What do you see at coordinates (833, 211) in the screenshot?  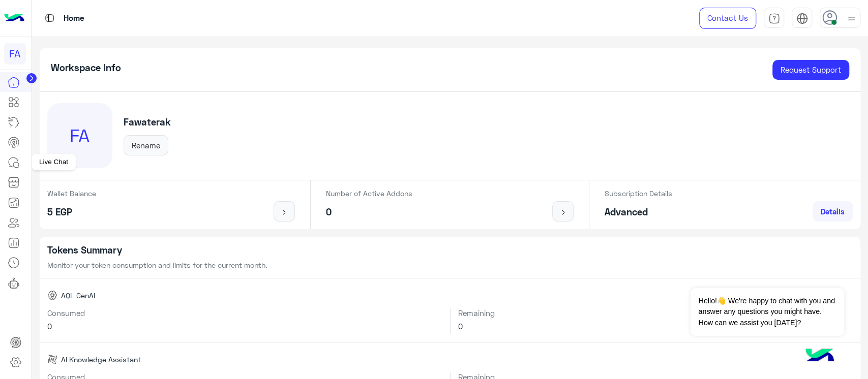 I see `span: Details` at bounding box center [833, 211].